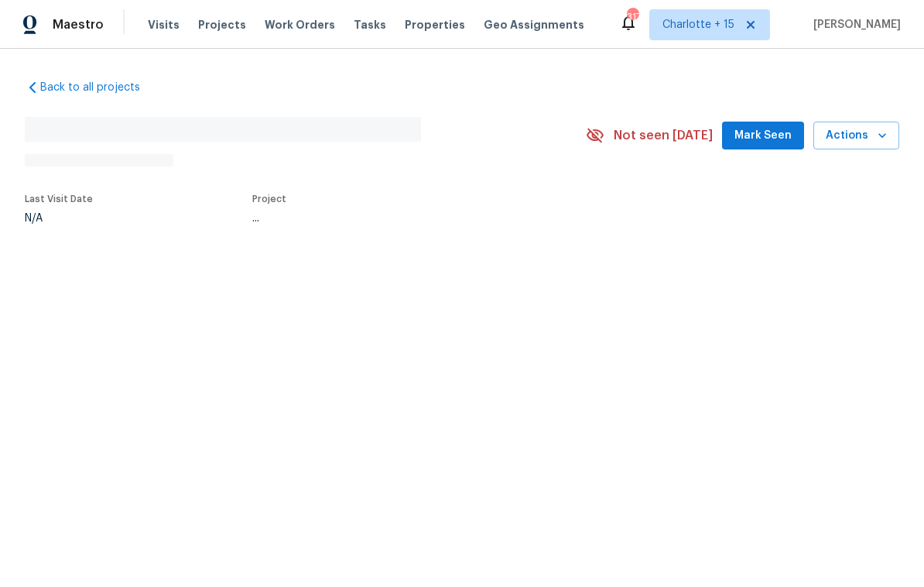 The height and width of the screenshot is (587, 924). Describe the element at coordinates (698, 25) in the screenshot. I see `span: Charlotte + 15` at that location.